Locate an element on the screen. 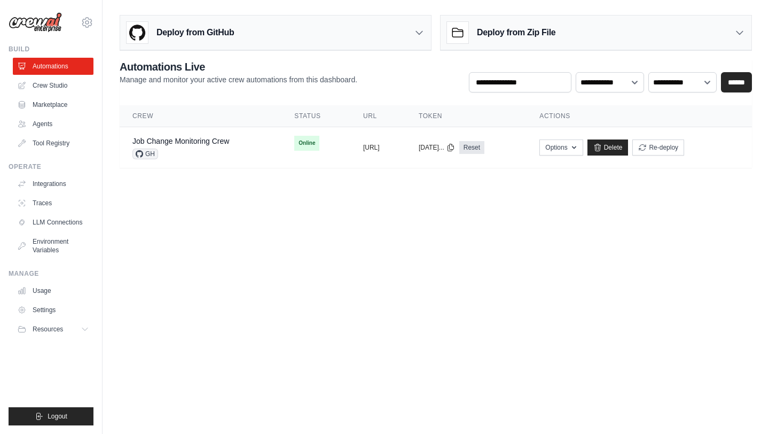 The width and height of the screenshot is (769, 434). th: Actions is located at coordinates (639, 116).